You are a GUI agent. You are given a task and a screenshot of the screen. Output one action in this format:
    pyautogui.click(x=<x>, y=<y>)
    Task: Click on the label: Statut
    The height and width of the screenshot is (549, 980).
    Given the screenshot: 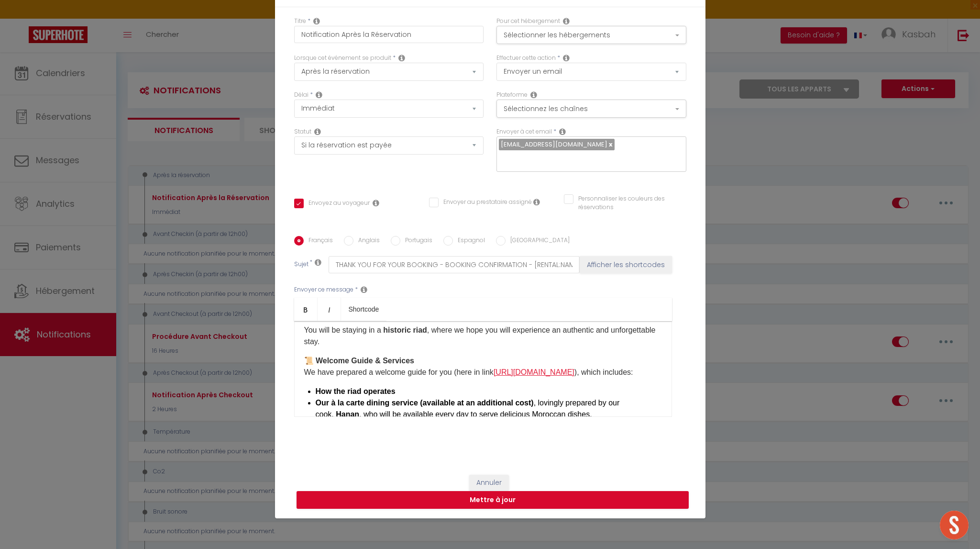 What is the action you would take?
    pyautogui.click(x=303, y=131)
    